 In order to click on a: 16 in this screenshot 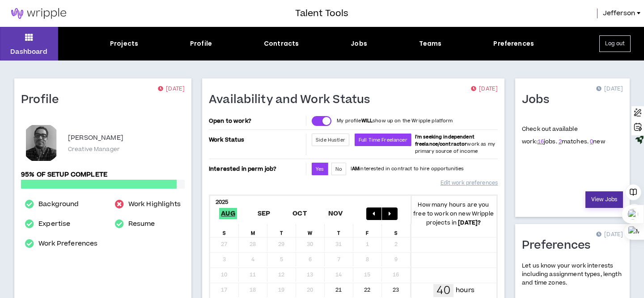, I will do `click(541, 142)`.